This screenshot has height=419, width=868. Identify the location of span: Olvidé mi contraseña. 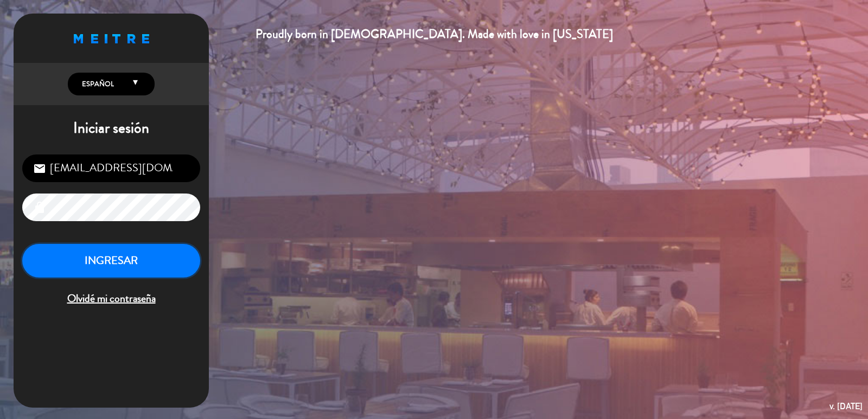
(111, 299).